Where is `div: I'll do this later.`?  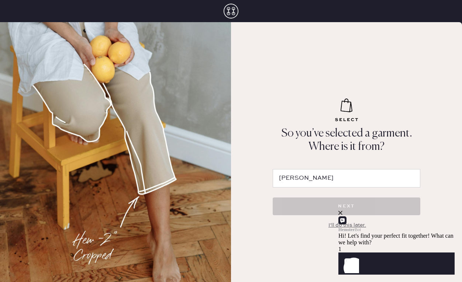
div: I'll do this later. is located at coordinates (347, 225).